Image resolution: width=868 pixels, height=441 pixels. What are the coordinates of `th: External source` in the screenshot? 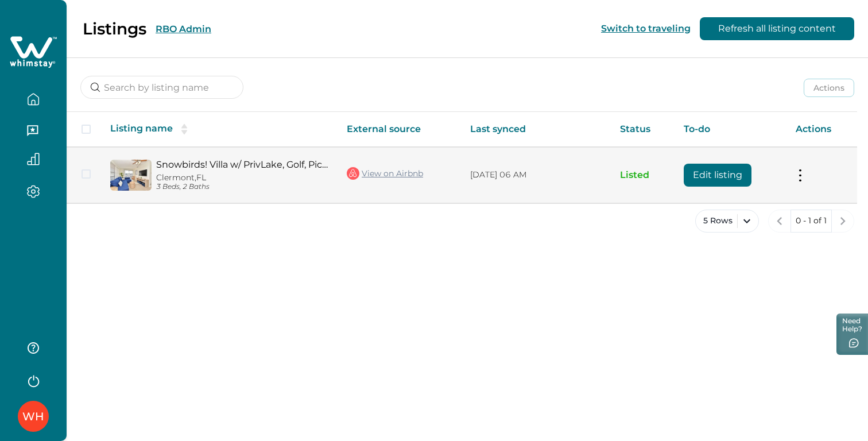 It's located at (399, 129).